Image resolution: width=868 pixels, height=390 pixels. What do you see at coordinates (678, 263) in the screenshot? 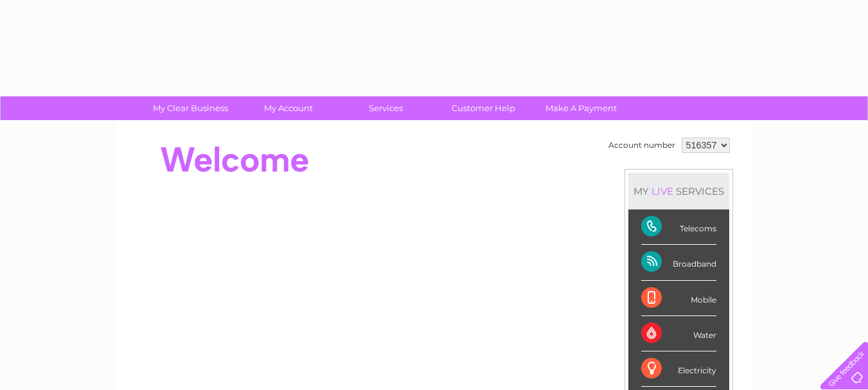
I see `div: Broadband` at bounding box center [678, 263].